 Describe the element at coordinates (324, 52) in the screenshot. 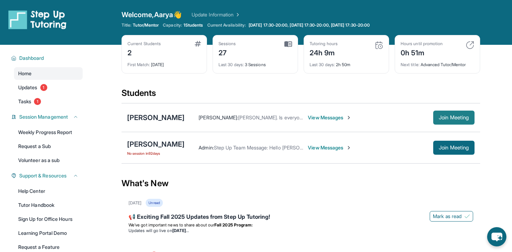

I see `div: 24h 9m` at that location.